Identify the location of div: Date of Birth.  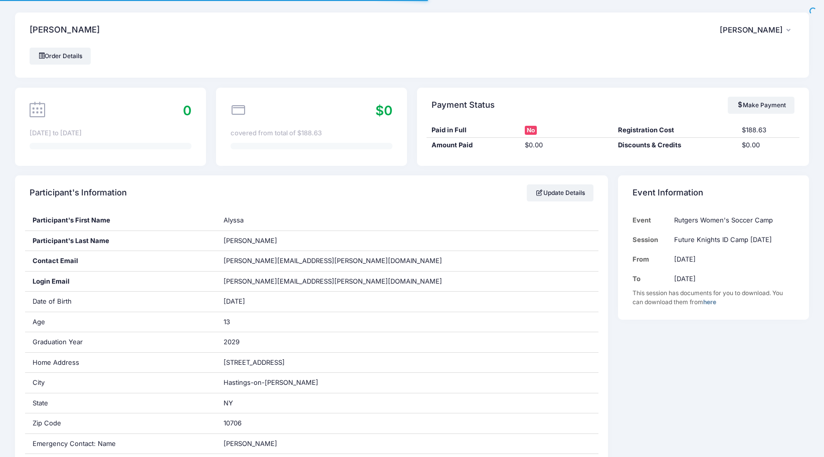
(120, 302).